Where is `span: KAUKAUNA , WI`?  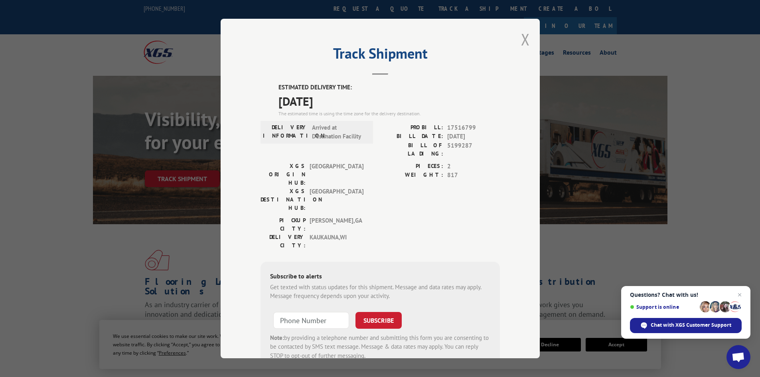 span: KAUKAUNA , WI is located at coordinates (336, 241).